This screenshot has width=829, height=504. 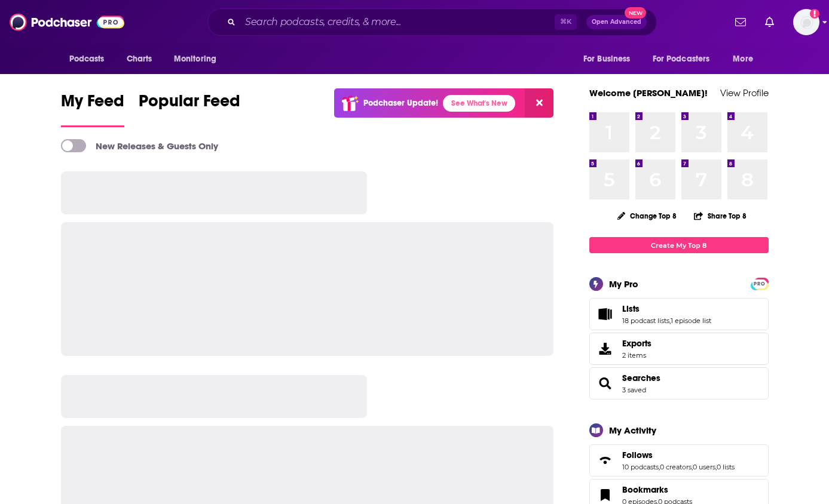 What do you see at coordinates (86, 59) in the screenshot?
I see `span: Podcasts` at bounding box center [86, 59].